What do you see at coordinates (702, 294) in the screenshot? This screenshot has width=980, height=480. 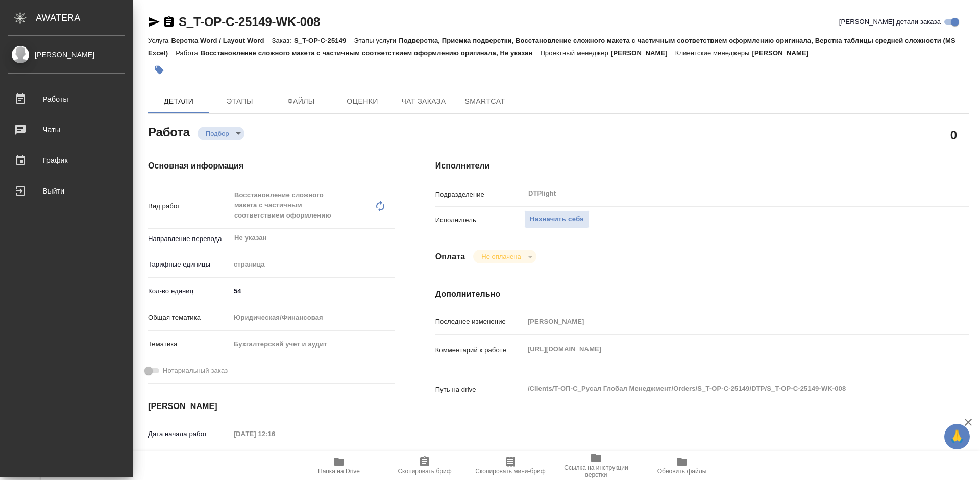 I see `h4: Дополнительно` at bounding box center [702, 294].